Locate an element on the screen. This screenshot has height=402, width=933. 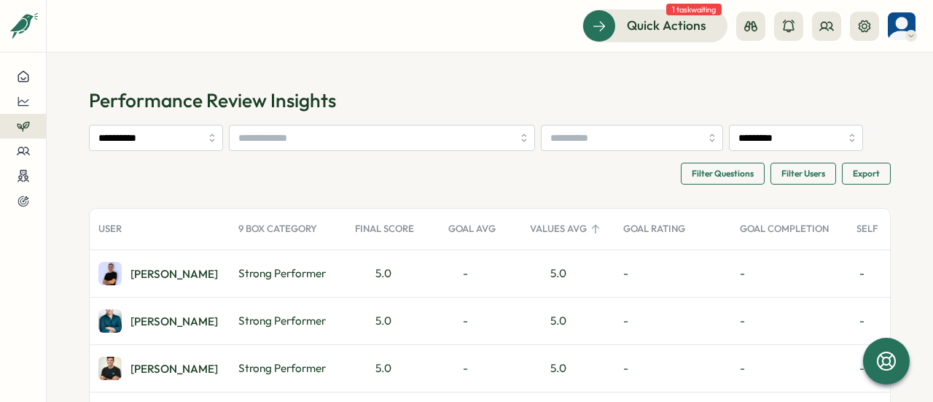
img: Jacob Hecht is located at coordinates (110, 321).